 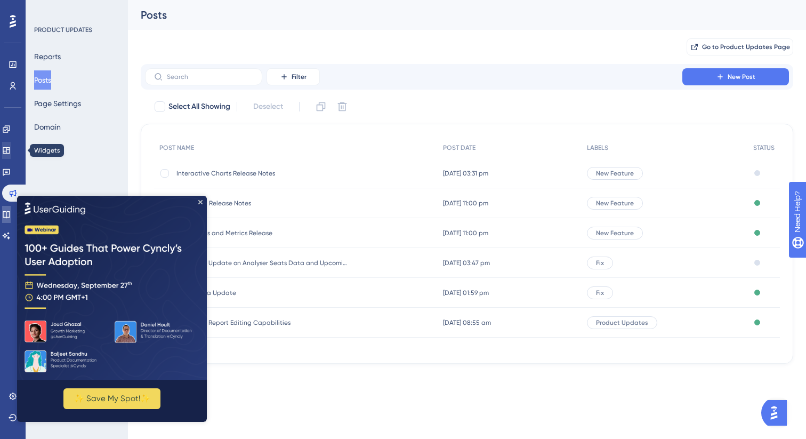 What do you see at coordinates (598, 148) in the screenshot?
I see `span: LABELS` at bounding box center [598, 148].